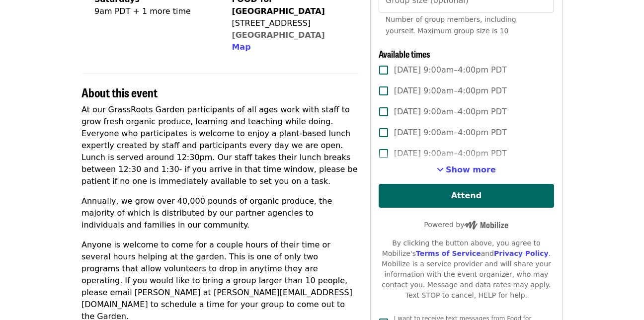 The image size is (644, 320). I want to click on a: Terms of Service, so click(448, 253).